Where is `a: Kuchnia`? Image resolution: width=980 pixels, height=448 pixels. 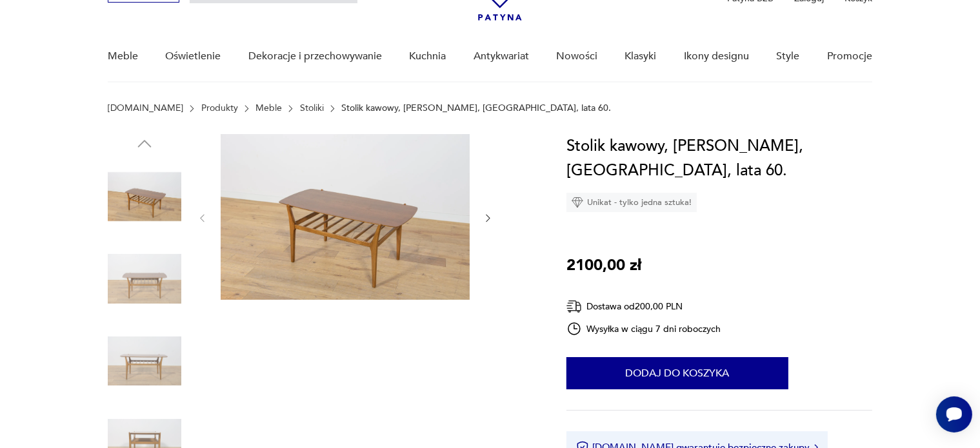 a: Kuchnia is located at coordinates (427, 56).